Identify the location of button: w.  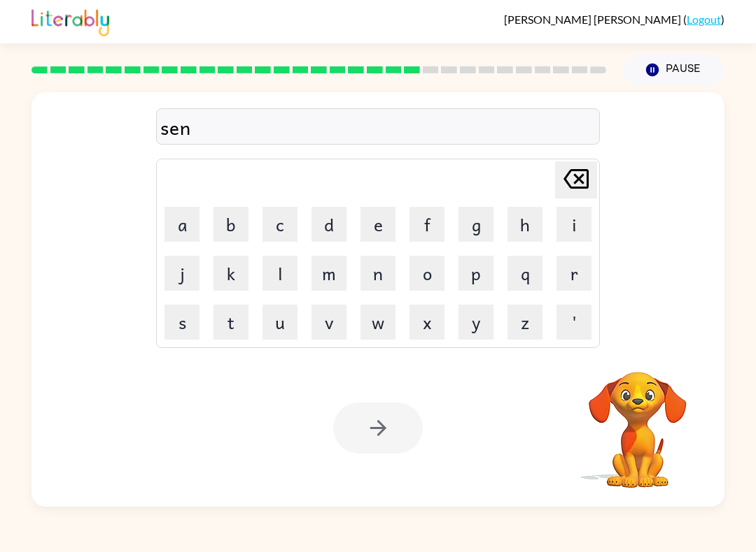
(378, 322).